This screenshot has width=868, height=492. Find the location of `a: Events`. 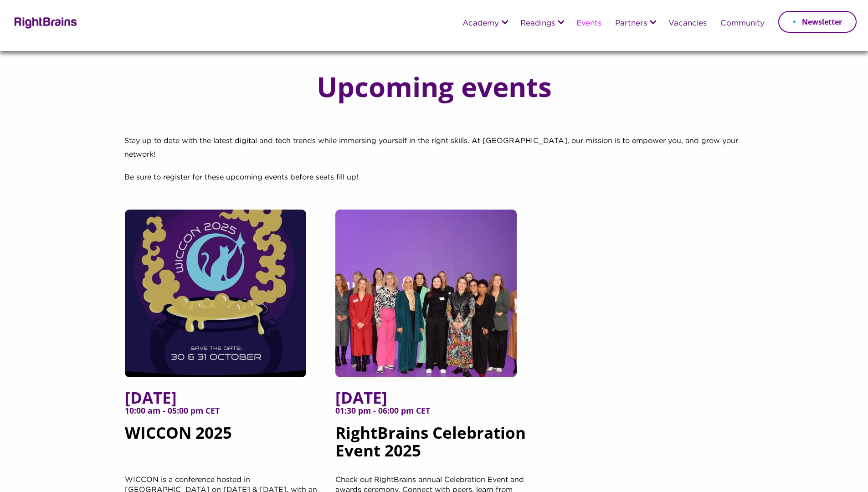

a: Events is located at coordinates (588, 24).